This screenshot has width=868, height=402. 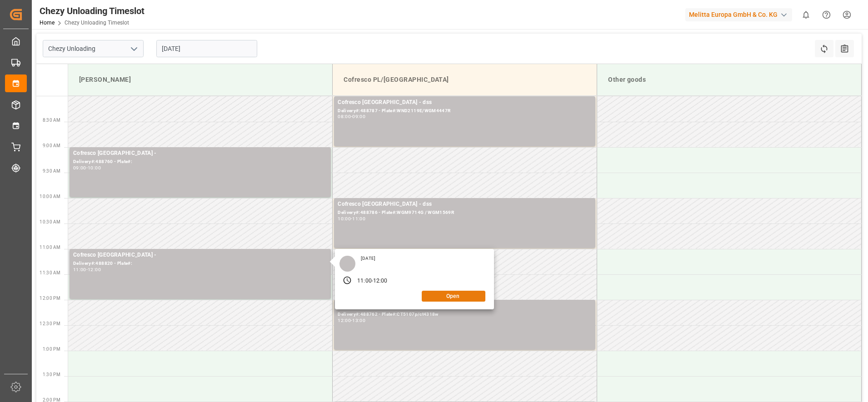 What do you see at coordinates (50, 298) in the screenshot?
I see `span: 12:00 PM` at bounding box center [50, 298].